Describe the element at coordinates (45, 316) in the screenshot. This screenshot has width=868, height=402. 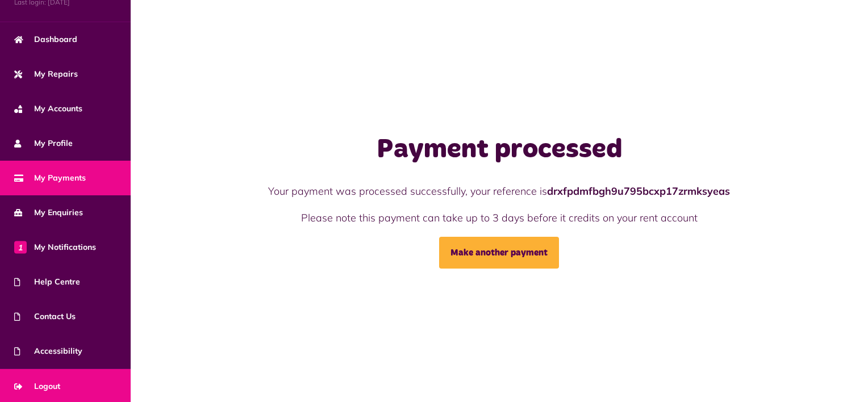
I see `span: Contact Us` at that location.